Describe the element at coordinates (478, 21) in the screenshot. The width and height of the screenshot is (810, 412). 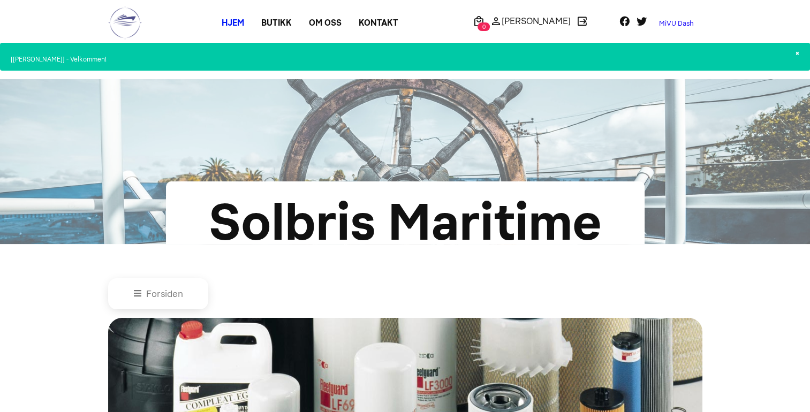
I see `a: 0` at that location.